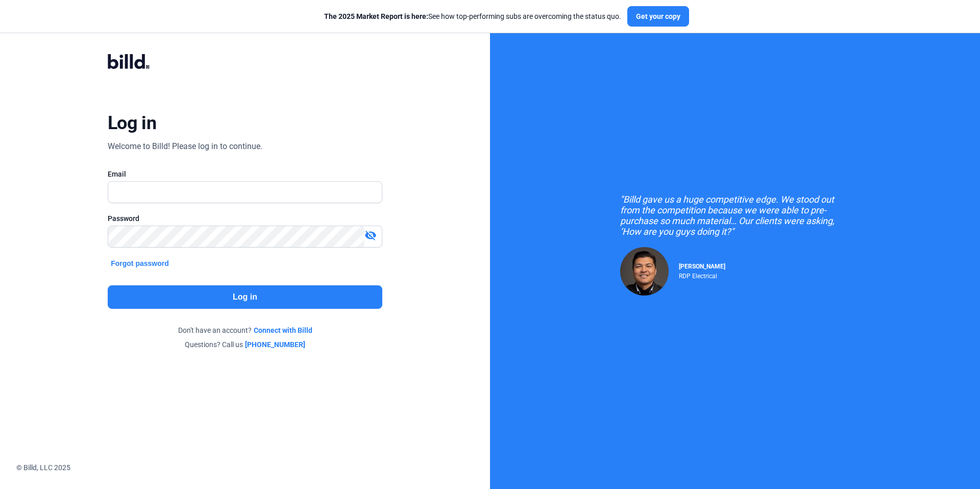 This screenshot has height=489, width=980. I want to click on div: See how top-performing subs are overcoming the status quo., so click(473, 16).